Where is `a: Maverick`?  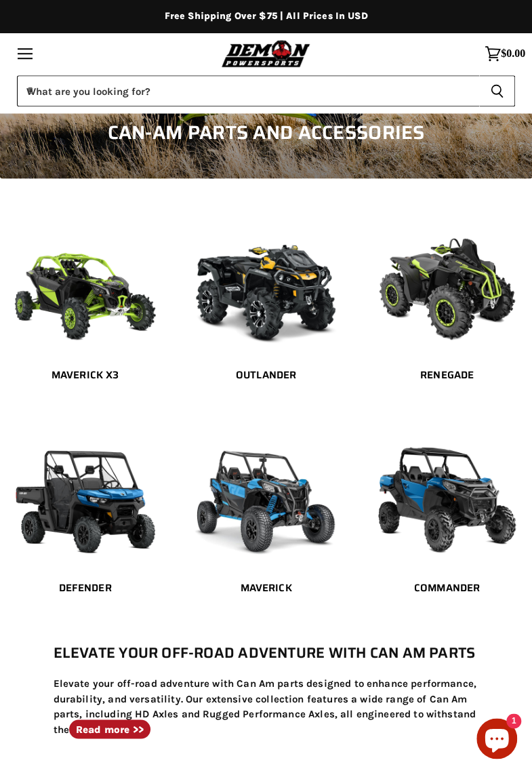
a: Maverick is located at coordinates (266, 588).